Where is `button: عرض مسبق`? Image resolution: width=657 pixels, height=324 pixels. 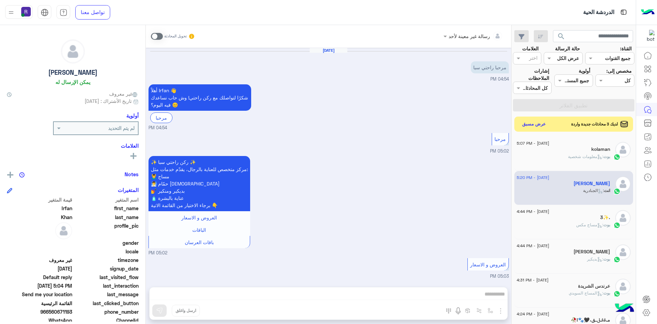 button: عرض مسبق is located at coordinates (534, 124).